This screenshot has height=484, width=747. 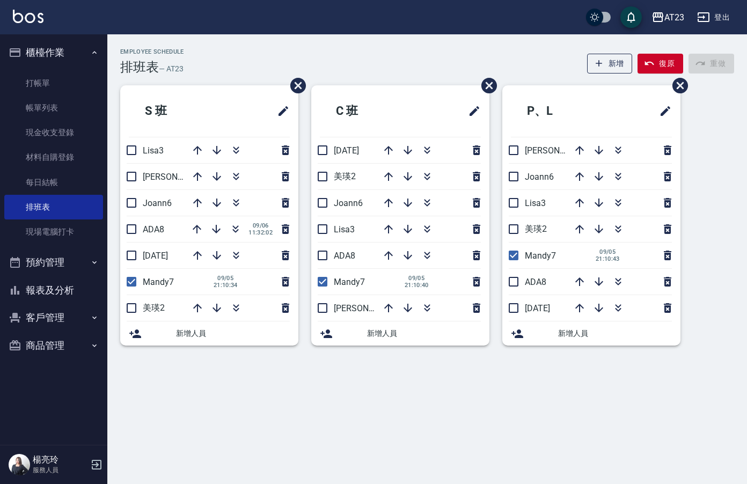 What do you see at coordinates (260, 225) in the screenshot?
I see `span: 09/06` at bounding box center [260, 225].